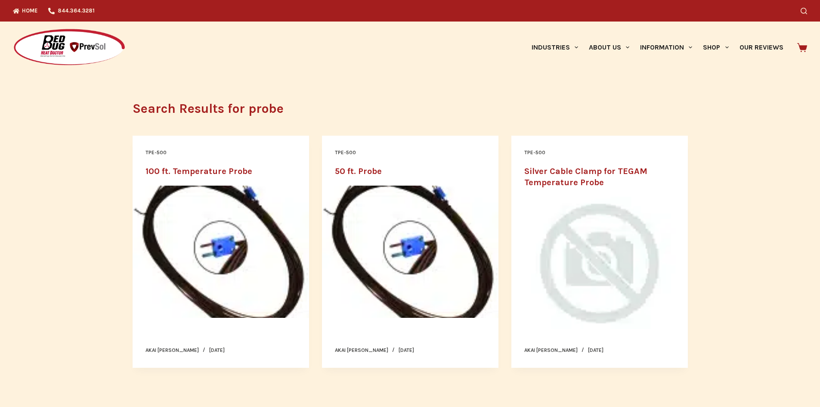 Image resolution: width=820 pixels, height=407 pixels. What do you see at coordinates (599, 263) in the screenshot?
I see `picture: Asset 19` at bounding box center [599, 263].